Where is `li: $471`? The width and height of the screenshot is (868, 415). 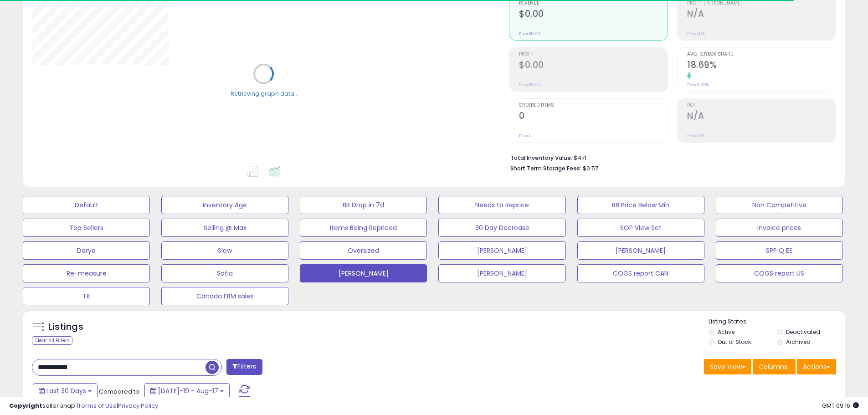 li: $471 is located at coordinates (670, 157).